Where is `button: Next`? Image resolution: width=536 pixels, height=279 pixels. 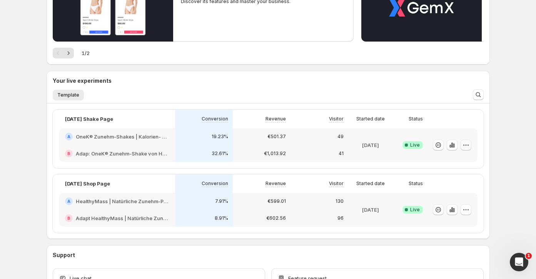 button: Next is located at coordinates (69, 53).